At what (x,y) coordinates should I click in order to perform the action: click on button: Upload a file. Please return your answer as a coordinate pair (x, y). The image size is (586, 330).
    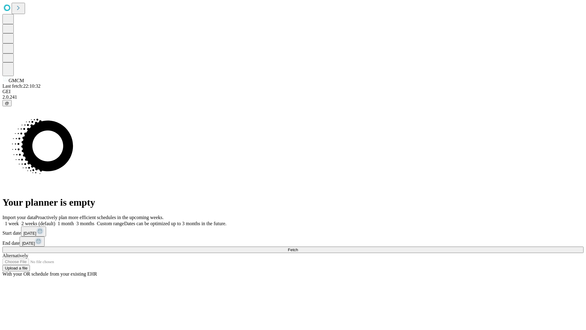
    Looking at the image, I should click on (16, 268).